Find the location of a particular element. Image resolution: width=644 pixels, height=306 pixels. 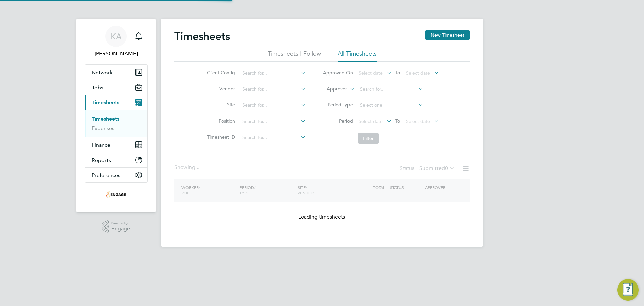

div: Timesheets is located at coordinates (116, 123).